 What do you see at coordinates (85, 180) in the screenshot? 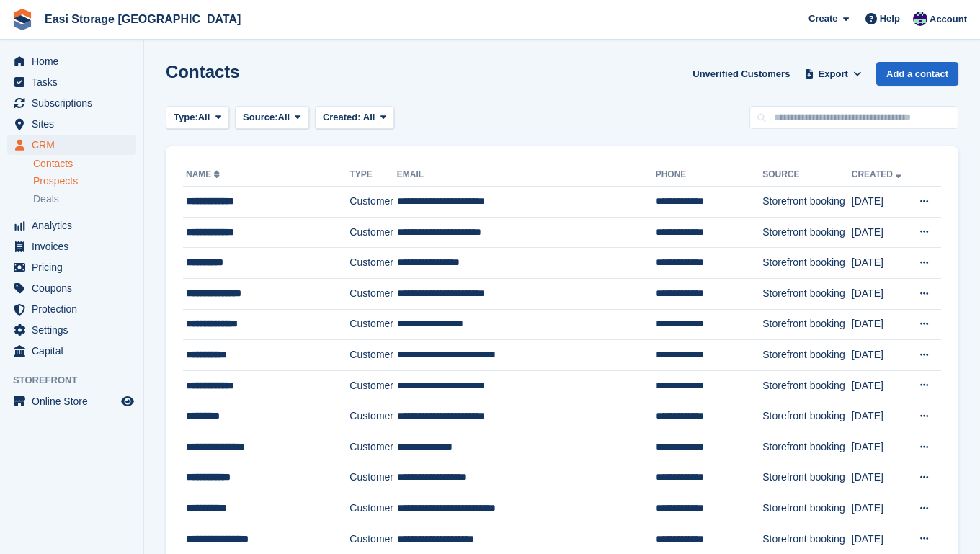
I see `a: Prospects` at bounding box center [85, 180].